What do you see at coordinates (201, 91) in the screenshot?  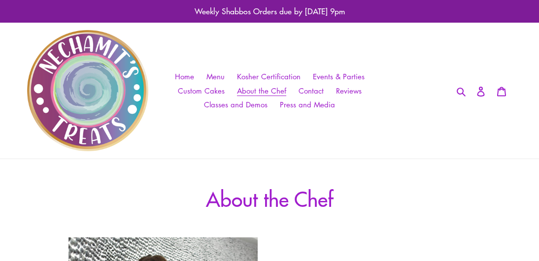 I see `span: Custom Cakes` at bounding box center [201, 91].